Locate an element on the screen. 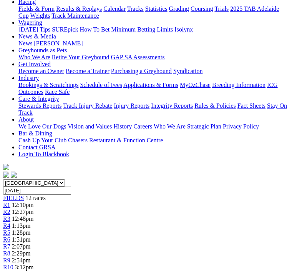  a: Become a Trainer is located at coordinates (88, 71).